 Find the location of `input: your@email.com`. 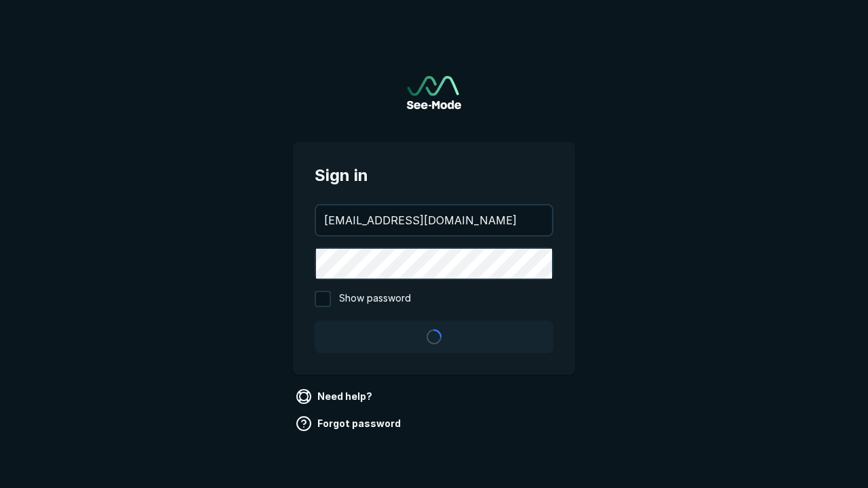

input: your@email.com is located at coordinates (434, 221).